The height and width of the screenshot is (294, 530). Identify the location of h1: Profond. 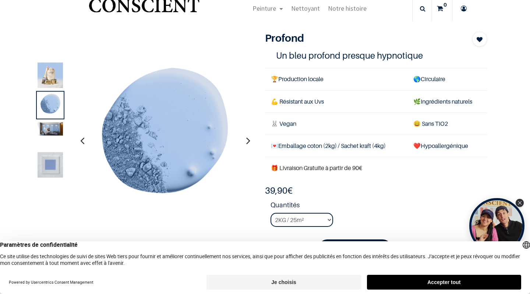
(360, 38).